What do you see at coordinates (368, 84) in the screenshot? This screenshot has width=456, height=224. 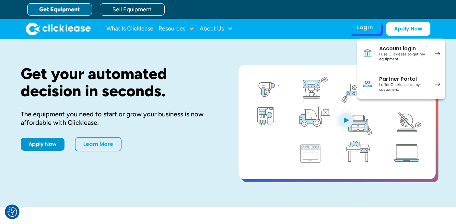 I see `img: Person icon` at bounding box center [368, 84].